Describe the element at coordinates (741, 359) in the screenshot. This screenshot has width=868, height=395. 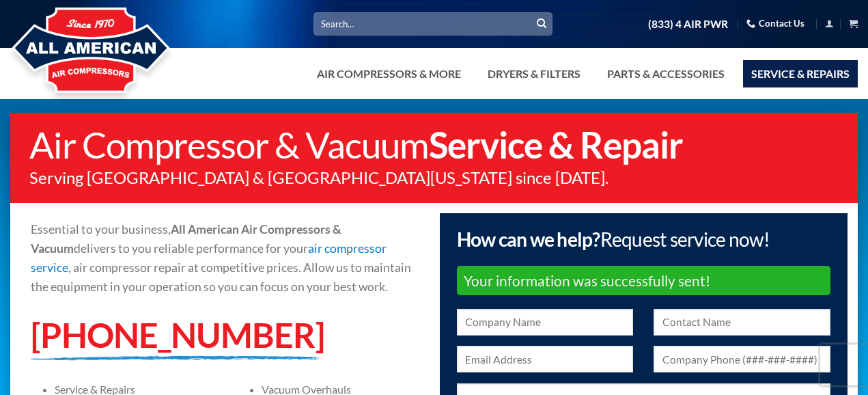
I see `input: Company Phone (###-###-####)` at that location.